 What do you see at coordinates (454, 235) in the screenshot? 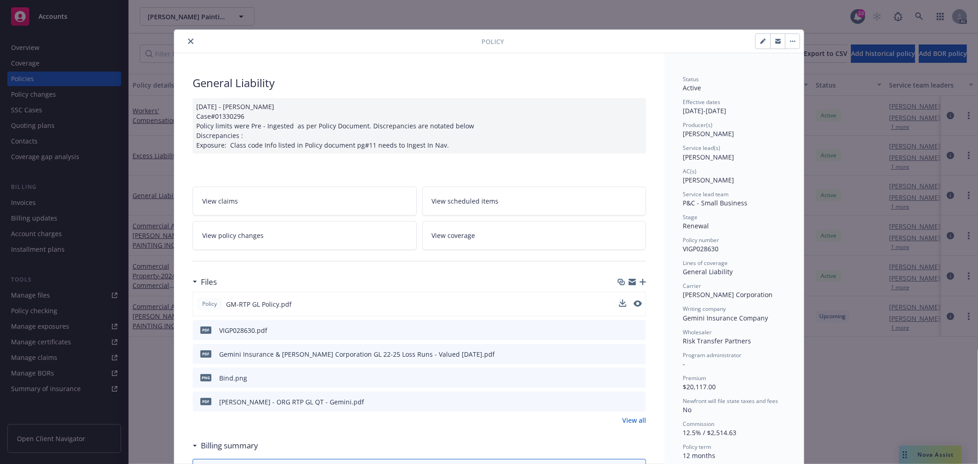
I see `span: View coverage` at bounding box center [454, 235].